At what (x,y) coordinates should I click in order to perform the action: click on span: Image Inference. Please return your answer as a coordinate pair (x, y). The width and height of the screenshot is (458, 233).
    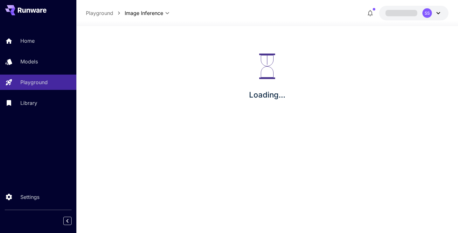
    Looking at the image, I should click on (144, 13).